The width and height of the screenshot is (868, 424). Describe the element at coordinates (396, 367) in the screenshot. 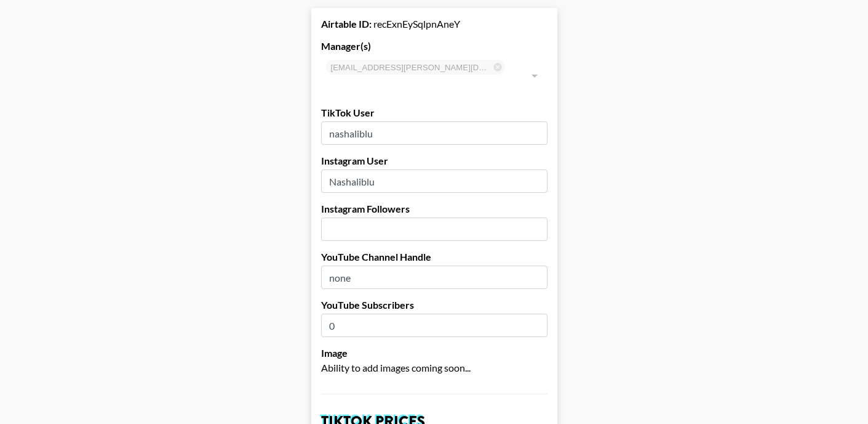

I see `span: Ability to add images coming soon...` at that location.